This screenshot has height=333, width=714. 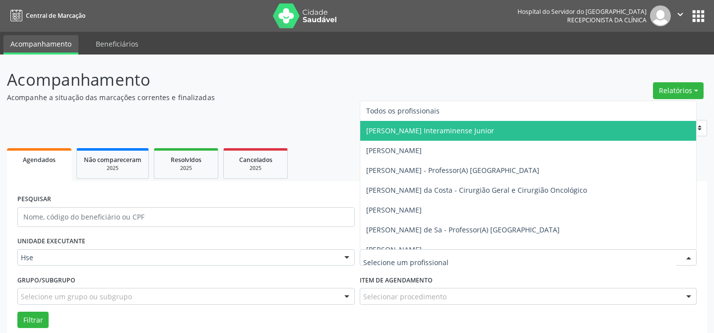 What do you see at coordinates (698, 16) in the screenshot?
I see `button: apps` at bounding box center [698, 16].